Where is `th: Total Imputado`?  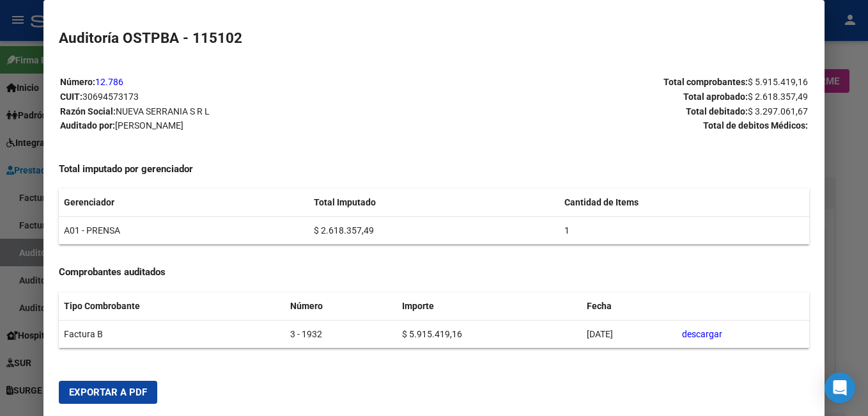
th: Total Imputado is located at coordinates (434, 202).